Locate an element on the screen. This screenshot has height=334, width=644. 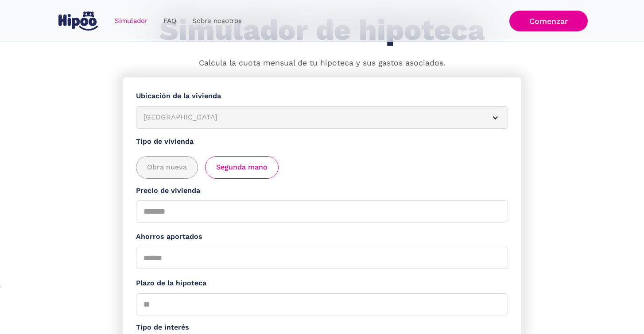
a: FAQ is located at coordinates (170, 21).